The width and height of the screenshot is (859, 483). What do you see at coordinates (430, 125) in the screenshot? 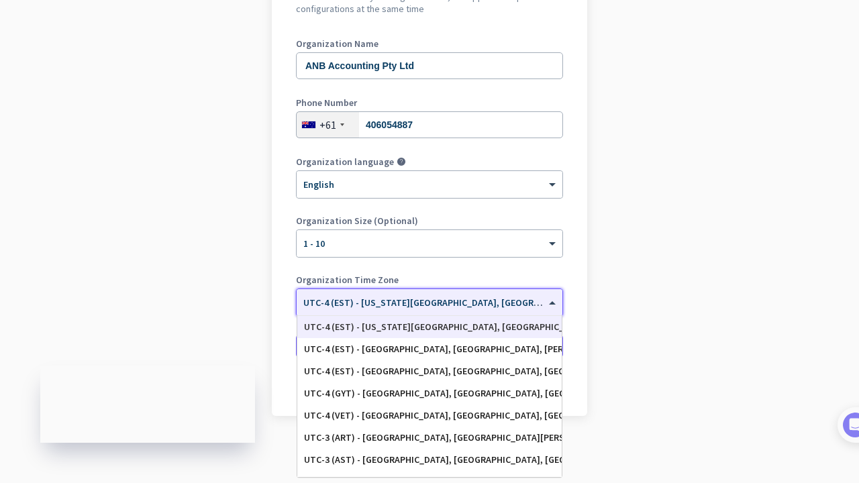
I see `input: 2 1234 5678` at bounding box center [430, 125].